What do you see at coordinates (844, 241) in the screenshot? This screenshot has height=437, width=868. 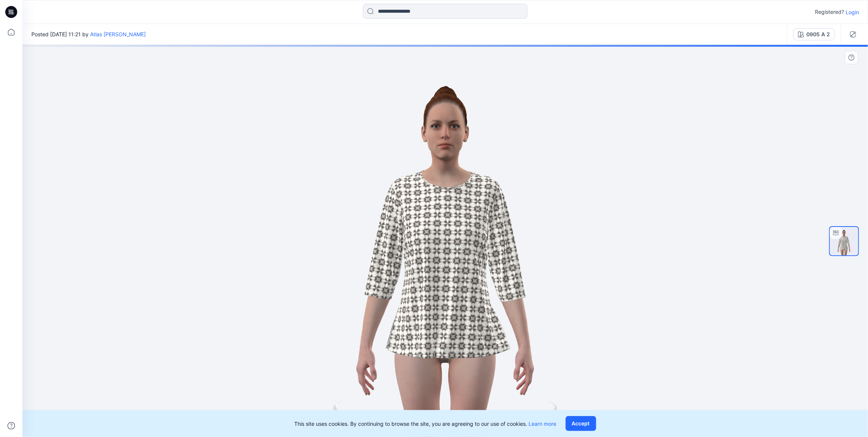 I see `img: turntable-05-09-2025-09:24:23` at bounding box center [844, 241].